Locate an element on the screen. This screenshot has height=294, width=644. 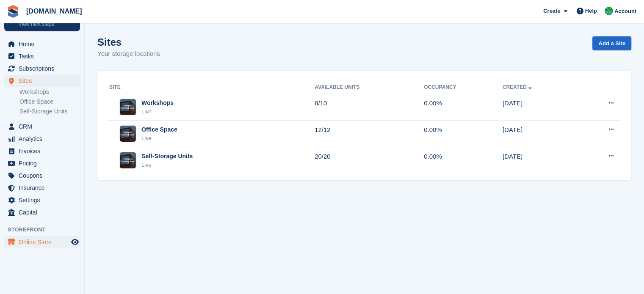
span: Help is located at coordinates (591, 11).